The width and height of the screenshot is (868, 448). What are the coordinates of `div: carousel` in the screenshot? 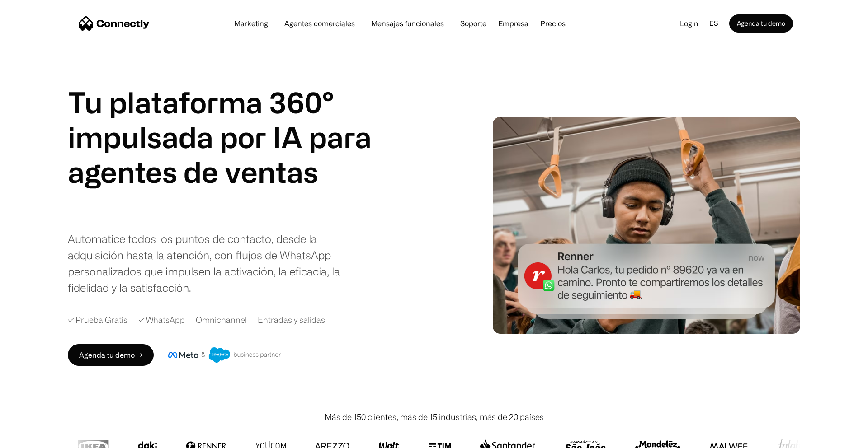 It's located at (203, 189).